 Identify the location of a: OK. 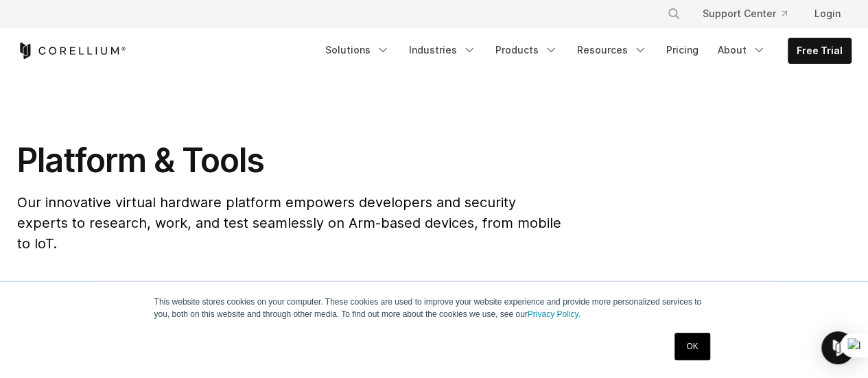
(692, 346).